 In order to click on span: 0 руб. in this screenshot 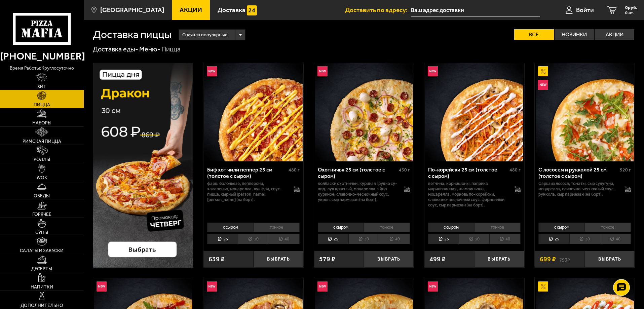, I will do `click(631, 8)`.